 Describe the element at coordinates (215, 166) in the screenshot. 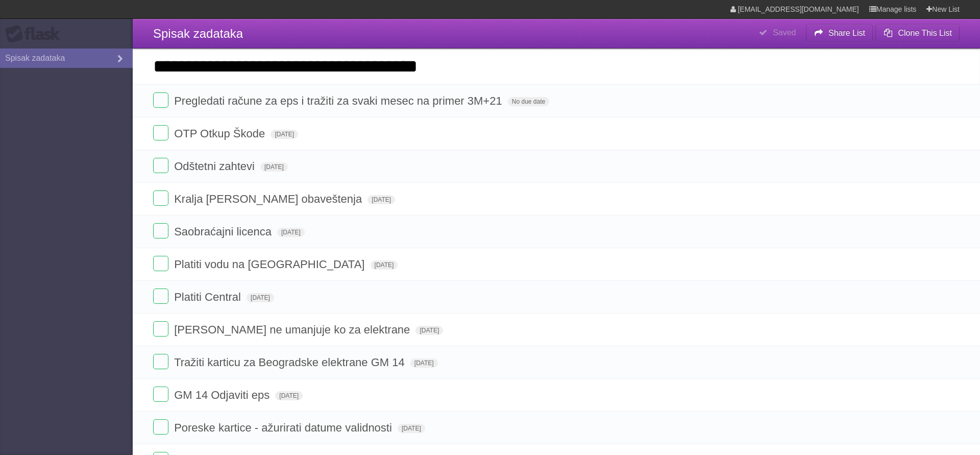

I see `span: Odštetni zahtevi` at that location.